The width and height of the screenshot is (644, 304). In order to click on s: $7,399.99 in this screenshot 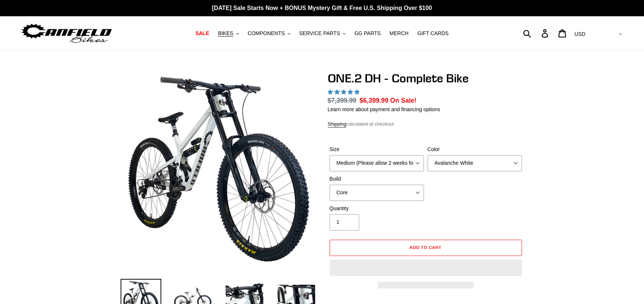, I will do `click(342, 101)`.